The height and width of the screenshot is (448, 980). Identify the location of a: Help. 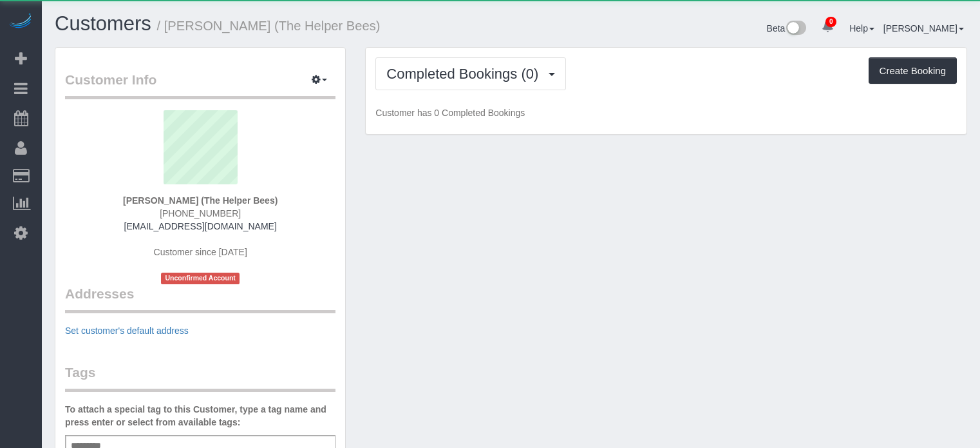
(861, 28).